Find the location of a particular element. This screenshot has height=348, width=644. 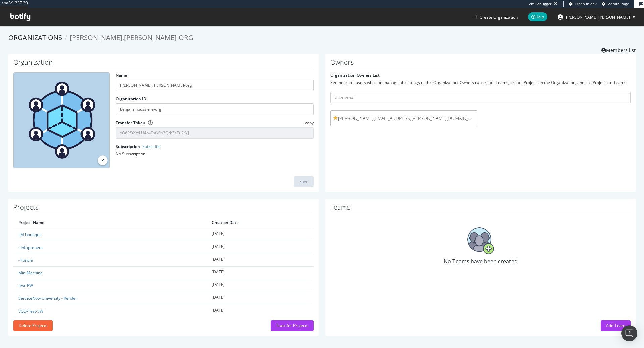

ol: breadcrumbs is located at coordinates (322, 37).